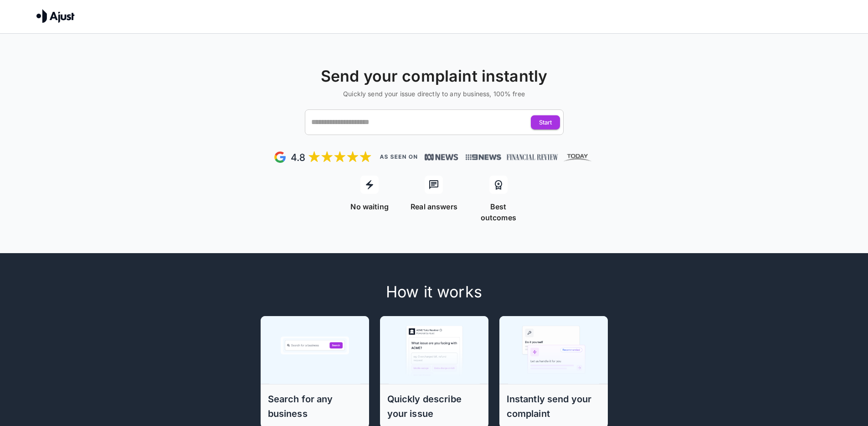 The width and height of the screenshot is (868, 426). Describe the element at coordinates (399, 157) in the screenshot. I see `img: As seen on` at that location.